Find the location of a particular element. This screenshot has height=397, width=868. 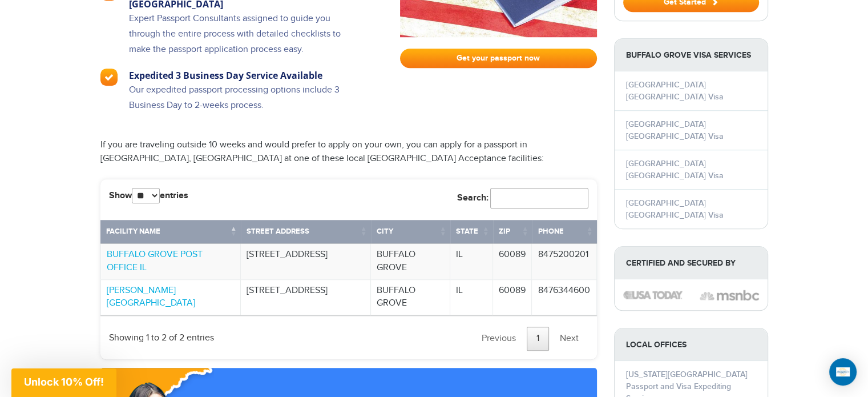

strong: LOCAL OFFICES is located at coordinates (691, 344).